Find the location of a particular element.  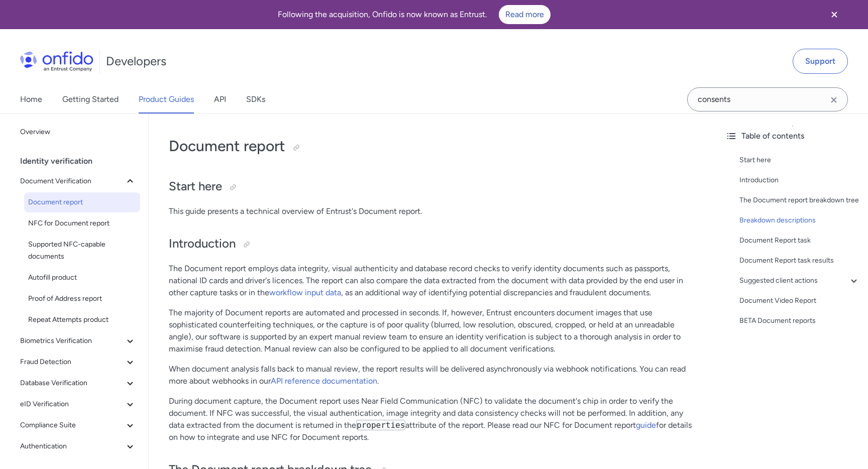

span: Proof of Address report is located at coordinates (82, 299).